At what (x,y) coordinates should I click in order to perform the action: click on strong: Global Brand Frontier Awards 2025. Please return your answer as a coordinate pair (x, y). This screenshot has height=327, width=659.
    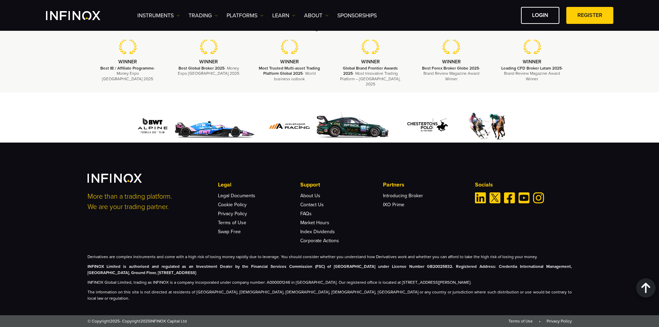
    Looking at the image, I should click on (370, 71).